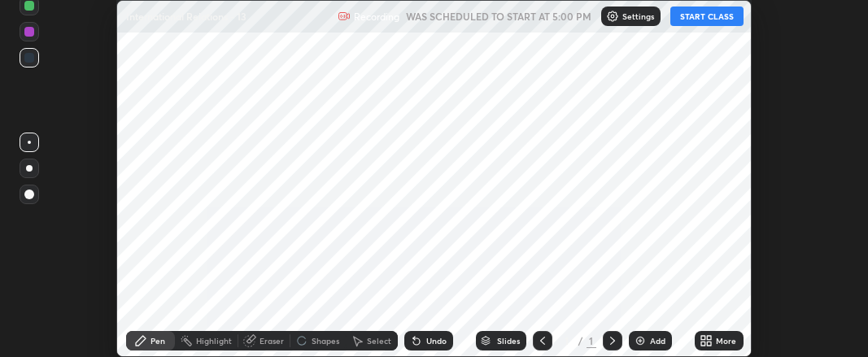 Image resolution: width=868 pixels, height=357 pixels. What do you see at coordinates (302, 341) in the screenshot?
I see `div: animation` at bounding box center [302, 341].